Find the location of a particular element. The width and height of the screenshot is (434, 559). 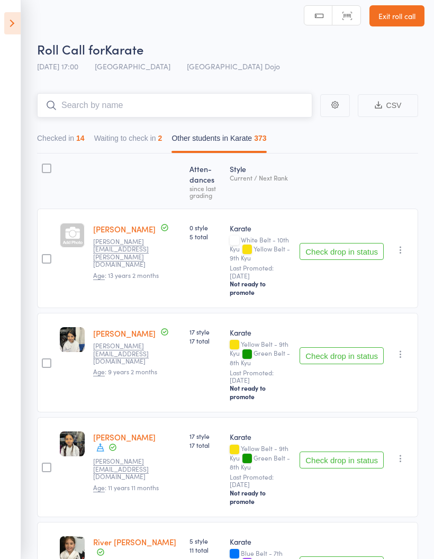

div: since last grading is located at coordinates (205, 192).